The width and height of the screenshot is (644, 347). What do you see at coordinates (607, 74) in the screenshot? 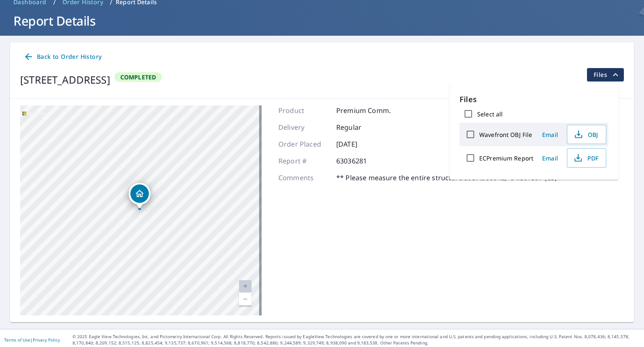
I see `span: Files` at bounding box center [607, 74].